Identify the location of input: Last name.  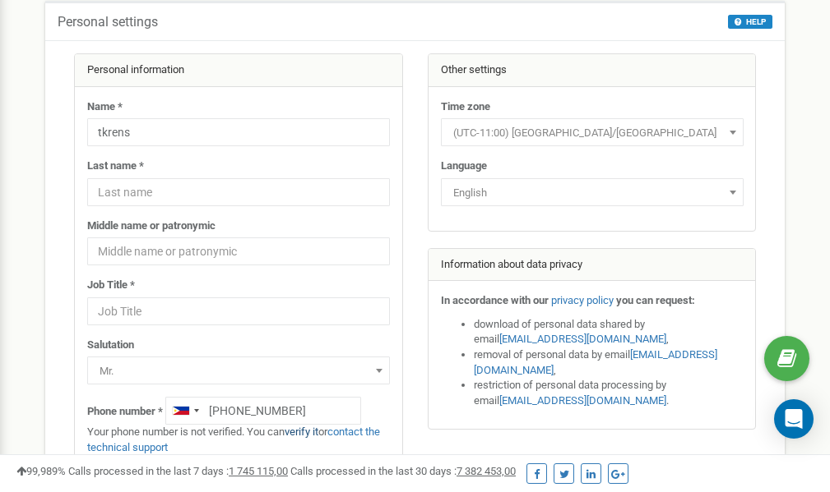
(238, 192).